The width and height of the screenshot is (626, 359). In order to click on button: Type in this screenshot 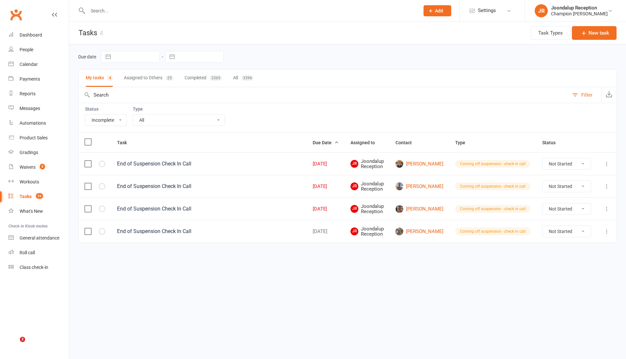, I will do `click(464, 143)`.